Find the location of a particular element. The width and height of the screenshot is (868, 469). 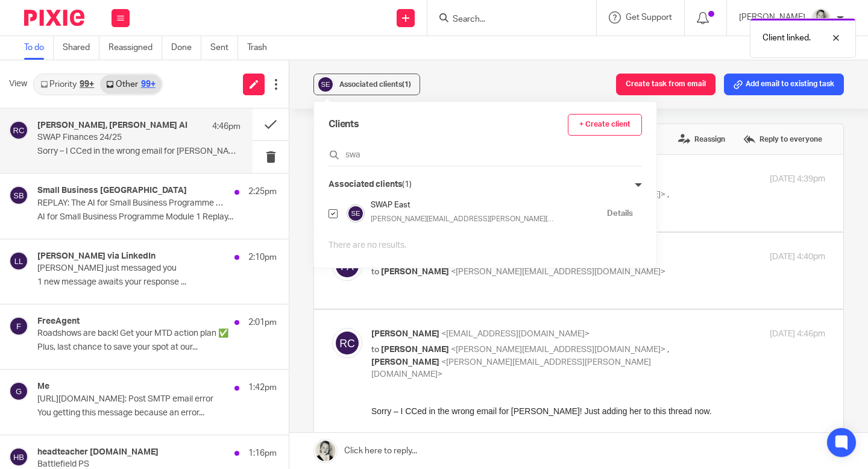

button: Add email to existing task is located at coordinates (784, 85).